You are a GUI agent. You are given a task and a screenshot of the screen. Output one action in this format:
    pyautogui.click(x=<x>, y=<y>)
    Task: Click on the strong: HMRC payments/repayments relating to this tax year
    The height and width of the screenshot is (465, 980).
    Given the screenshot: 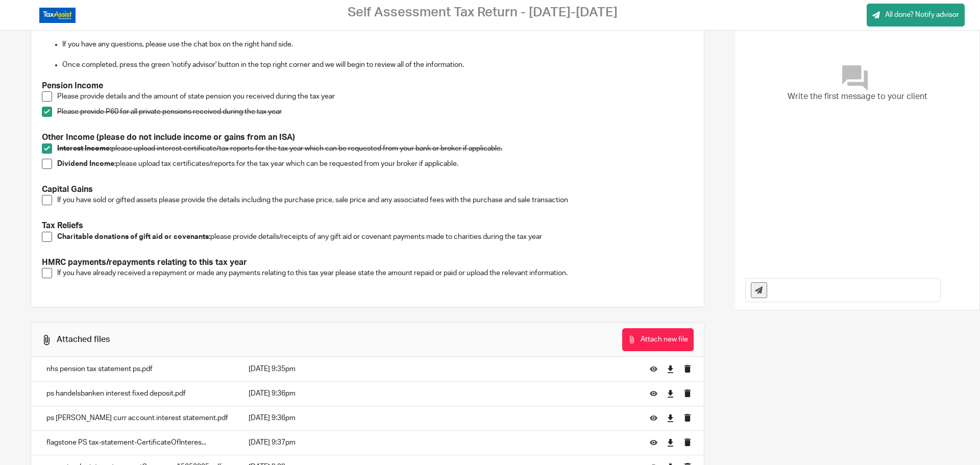 What is the action you would take?
    pyautogui.click(x=145, y=262)
    